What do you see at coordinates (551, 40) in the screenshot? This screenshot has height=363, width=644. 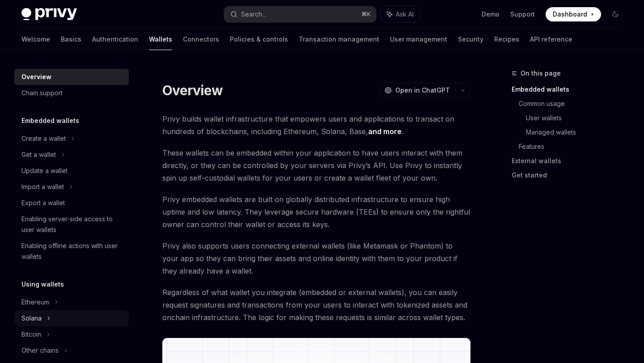 I see `a: API reference` at bounding box center [551, 40].